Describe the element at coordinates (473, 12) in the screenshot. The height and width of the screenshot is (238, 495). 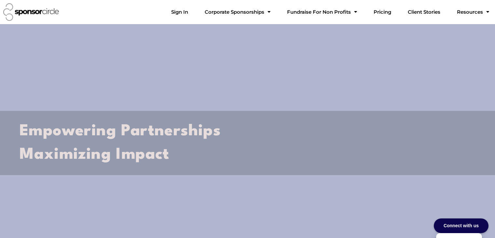
I see `a: Resources` at that location.